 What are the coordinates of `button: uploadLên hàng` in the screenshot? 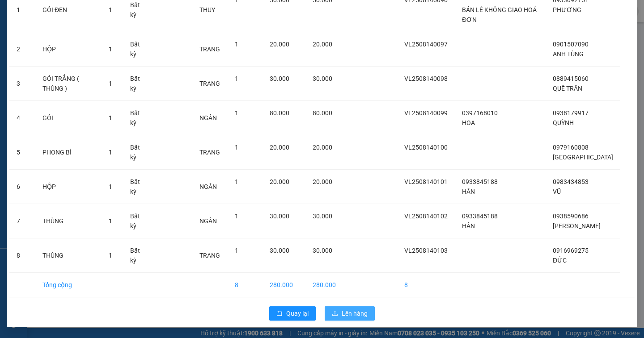 It's located at (350, 313).